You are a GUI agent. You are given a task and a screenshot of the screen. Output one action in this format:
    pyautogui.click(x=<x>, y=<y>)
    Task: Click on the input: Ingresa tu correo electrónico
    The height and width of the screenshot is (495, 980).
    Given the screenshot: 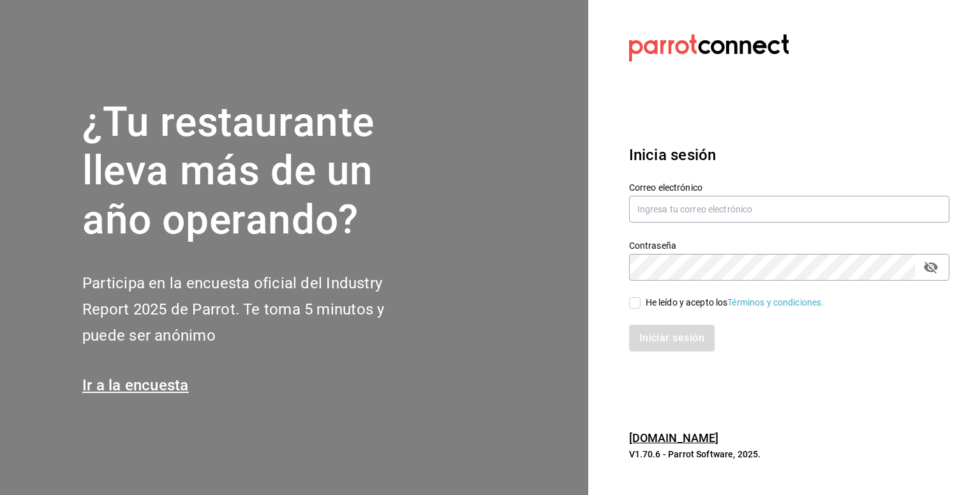 What is the action you would take?
    pyautogui.click(x=789, y=209)
    